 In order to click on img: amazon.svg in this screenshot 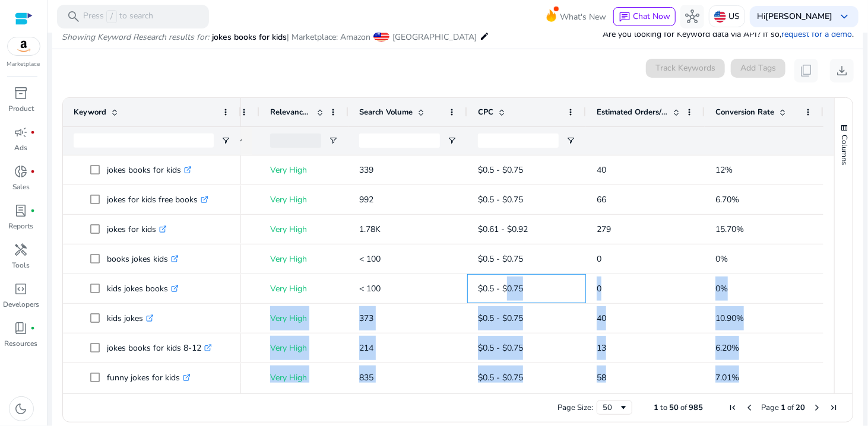, I will do `click(24, 46)`.